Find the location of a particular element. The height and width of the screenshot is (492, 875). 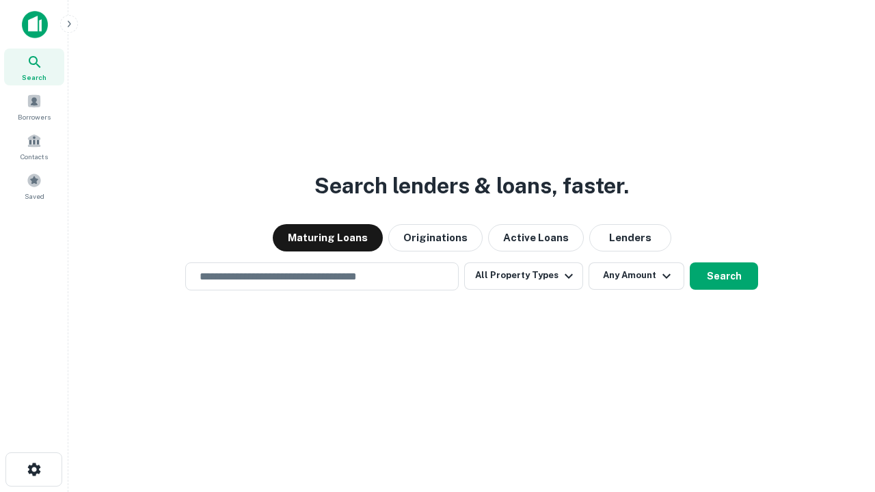

span: Search is located at coordinates (34, 77).